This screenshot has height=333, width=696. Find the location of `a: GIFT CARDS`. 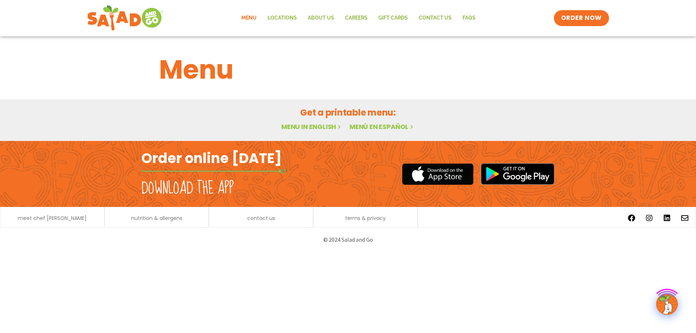

a: GIFT CARDS is located at coordinates (393, 18).